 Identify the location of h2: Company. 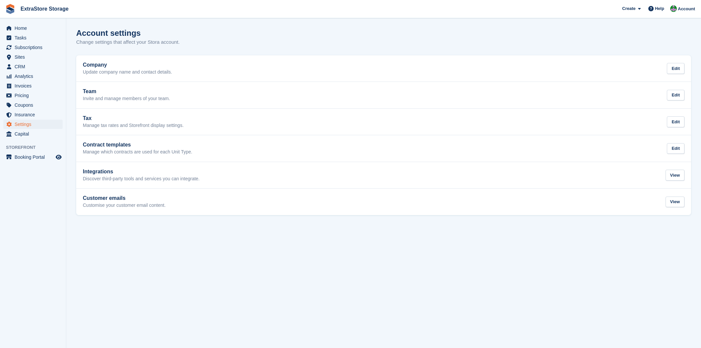
(127, 65).